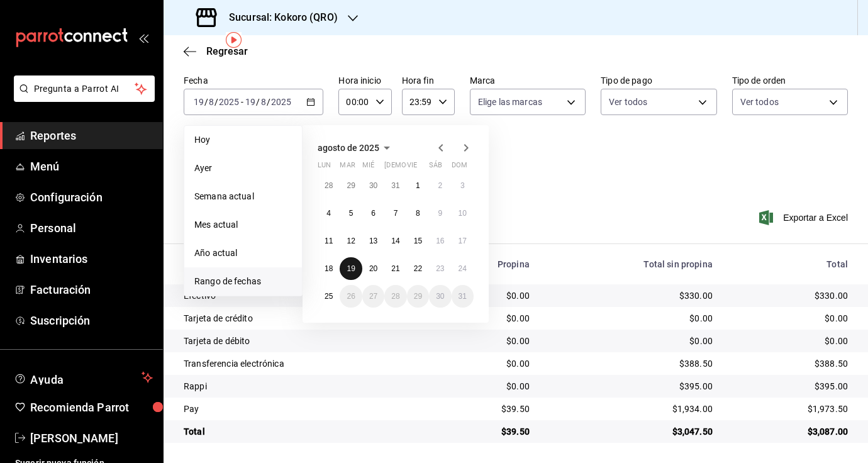 The height and width of the screenshot is (463, 868). Describe the element at coordinates (436, 168) in the screenshot. I see `abbr: sábado` at that location.